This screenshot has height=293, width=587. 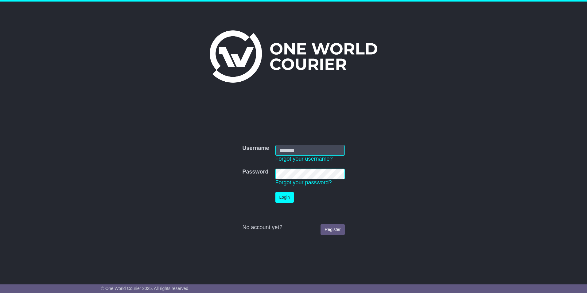 I want to click on label: Username, so click(x=255, y=148).